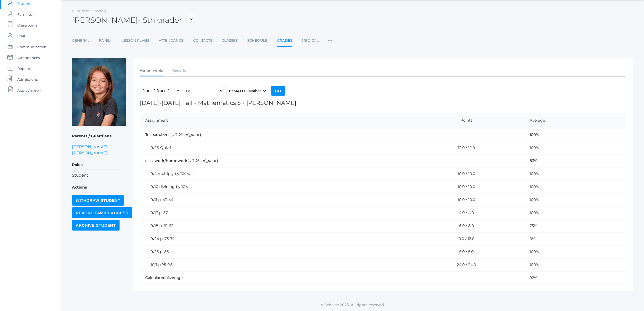 This screenshot has width=644, height=311. What do you see at coordinates (352, 305) in the screenshot?
I see `p: © Scholae 2025. All rights reserved.` at bounding box center [352, 305].